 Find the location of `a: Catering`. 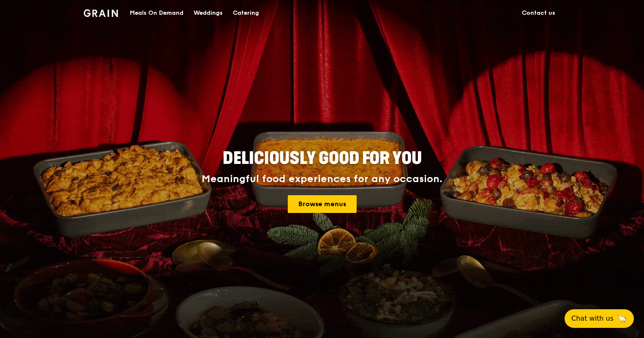

a: Catering is located at coordinates (246, 13).